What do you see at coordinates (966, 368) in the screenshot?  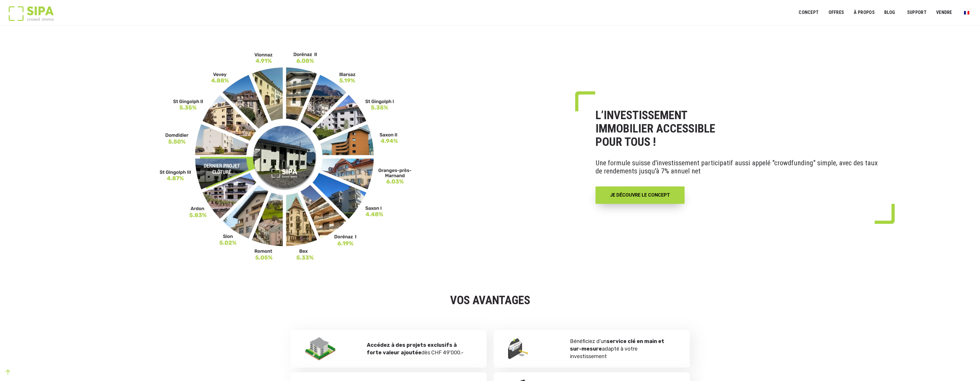 I see `div: Chat Widget` at bounding box center [966, 368].